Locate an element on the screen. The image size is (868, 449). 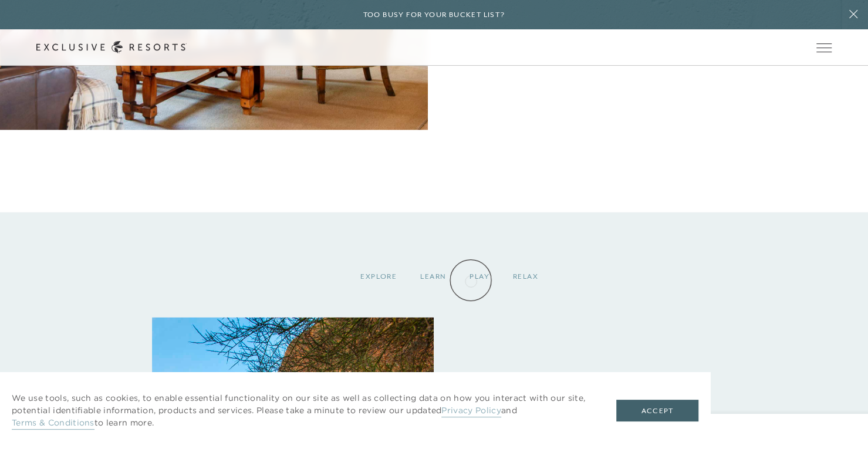
div: Explore is located at coordinates (379, 276).